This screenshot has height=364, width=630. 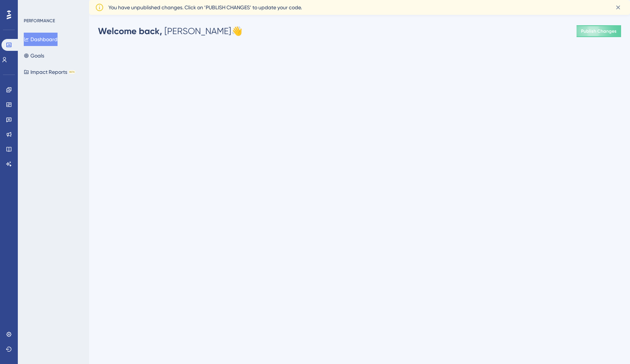 What do you see at coordinates (49, 72) in the screenshot?
I see `button: Impact ReportsBETA` at bounding box center [49, 72].